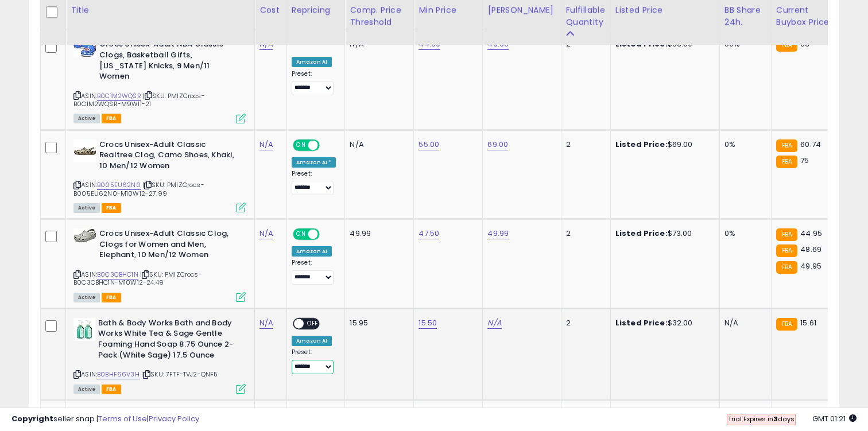 The image size is (868, 431). Describe the element at coordinates (745, 16) in the screenshot. I see `div: BB Share 24h.` at that location.